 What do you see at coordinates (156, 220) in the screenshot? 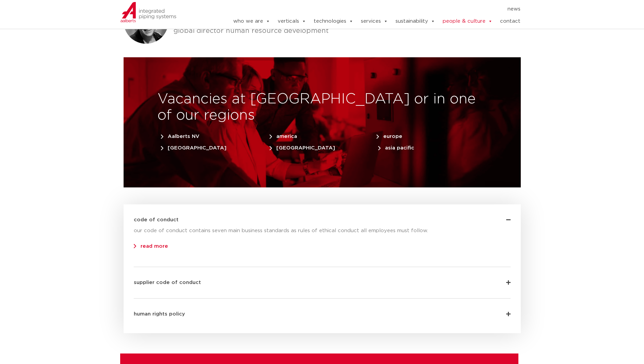
I see `a: code of conduct` at bounding box center [156, 220].